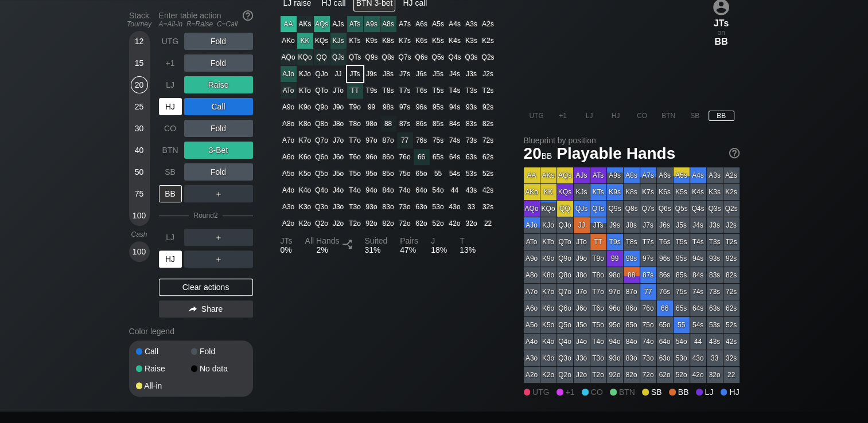 This screenshot has width=868, height=423. Describe the element at coordinates (422, 24) in the screenshot. I see `div: A6s` at that location.